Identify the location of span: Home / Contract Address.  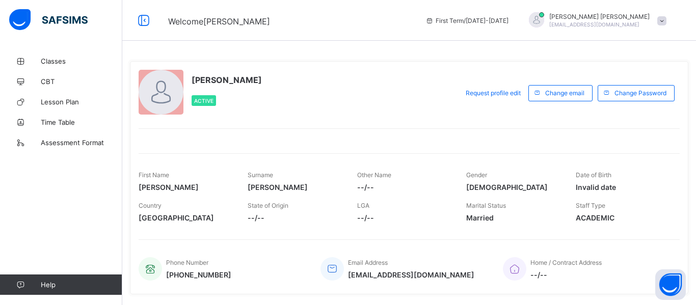
(566, 262).